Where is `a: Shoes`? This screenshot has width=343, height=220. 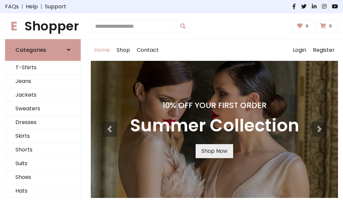
a: Shoes is located at coordinates (43, 177).